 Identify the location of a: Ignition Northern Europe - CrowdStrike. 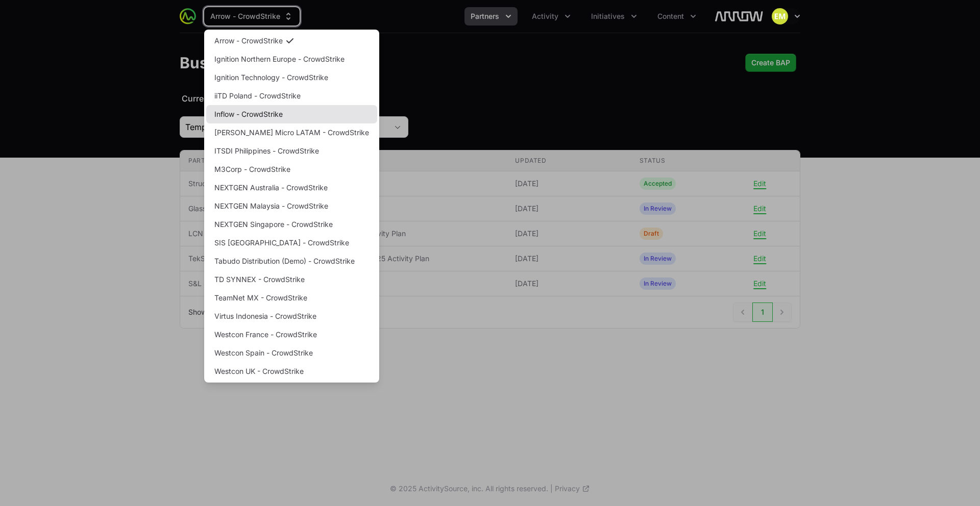
(292, 59).